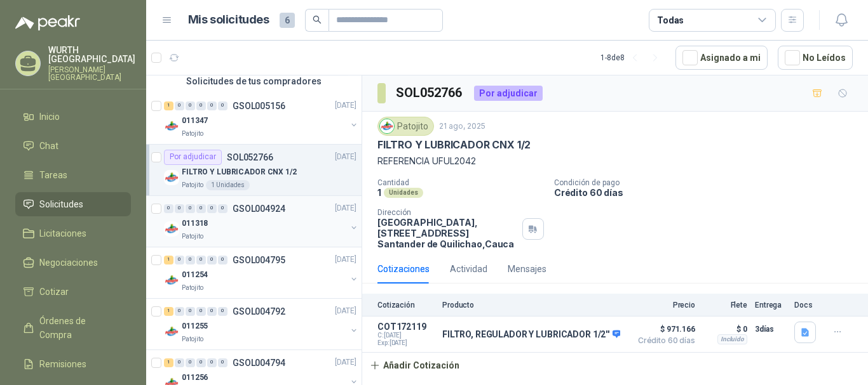 Image resolution: width=868 pixels, height=385 pixels. What do you see at coordinates (663, 341) in the screenshot?
I see `span: Crédito 60 días` at bounding box center [663, 341].